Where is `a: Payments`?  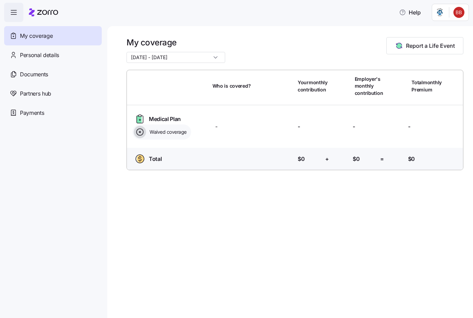 a: Payments is located at coordinates (53, 113).